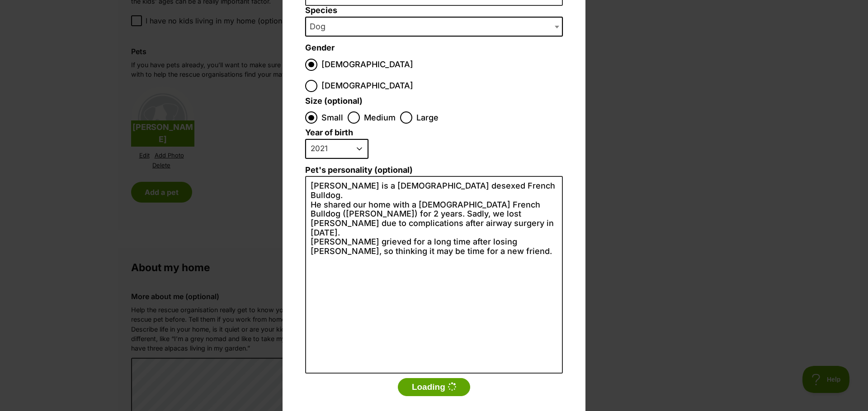 This screenshot has height=411, width=868. What do you see at coordinates (332, 117) in the screenshot?
I see `span: Small` at bounding box center [332, 117].